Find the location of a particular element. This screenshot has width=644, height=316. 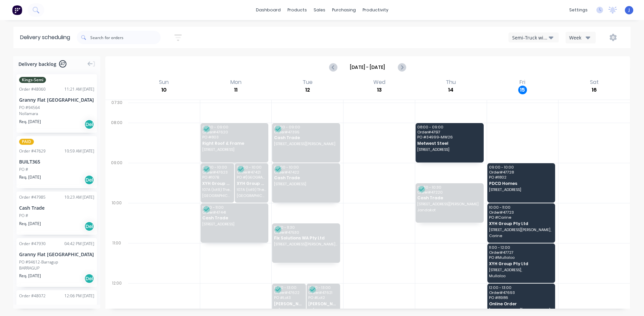

div: Fri is located at coordinates (522, 82).